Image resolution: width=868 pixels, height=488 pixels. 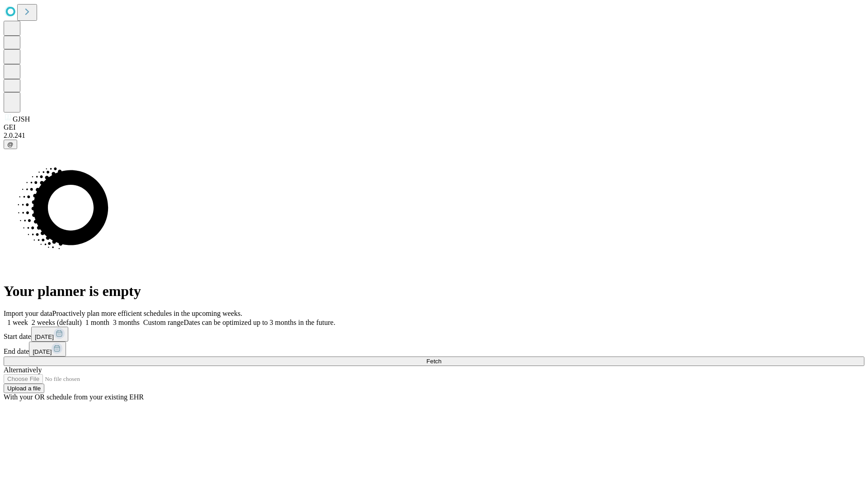 What do you see at coordinates (434, 291) in the screenshot?
I see `h1: Your planner is empty` at bounding box center [434, 291].